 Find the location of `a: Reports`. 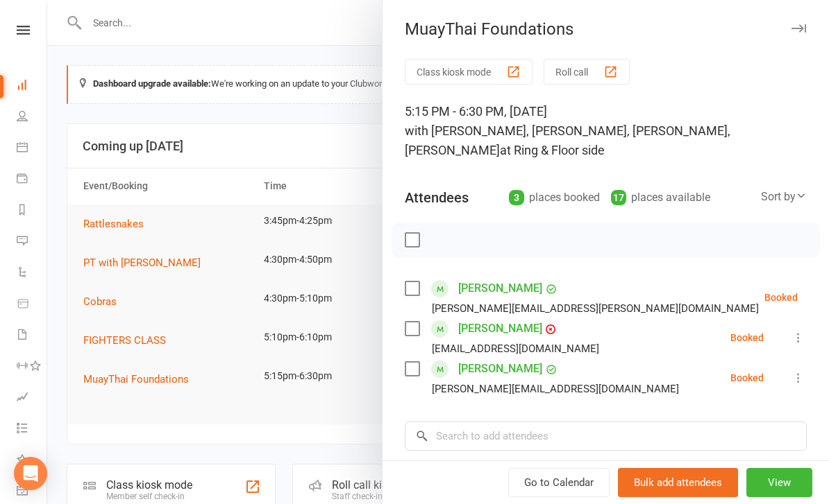

a: Reports is located at coordinates (32, 211).